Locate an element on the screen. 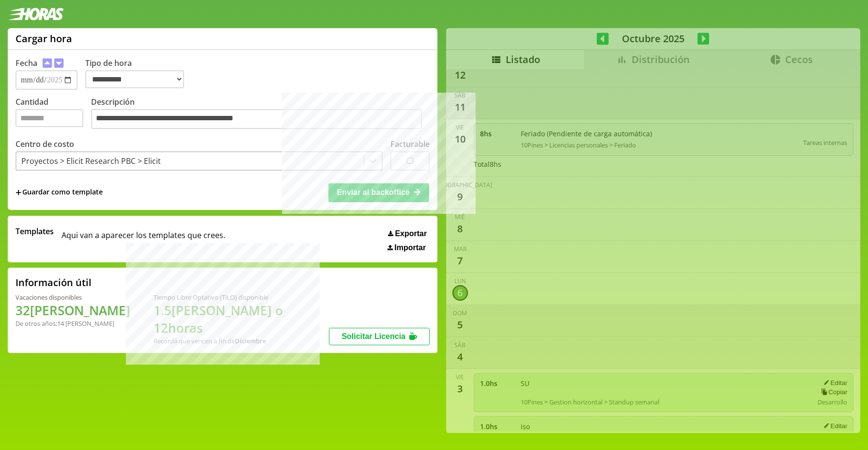  label: Centro de costo is located at coordinates (44, 144).